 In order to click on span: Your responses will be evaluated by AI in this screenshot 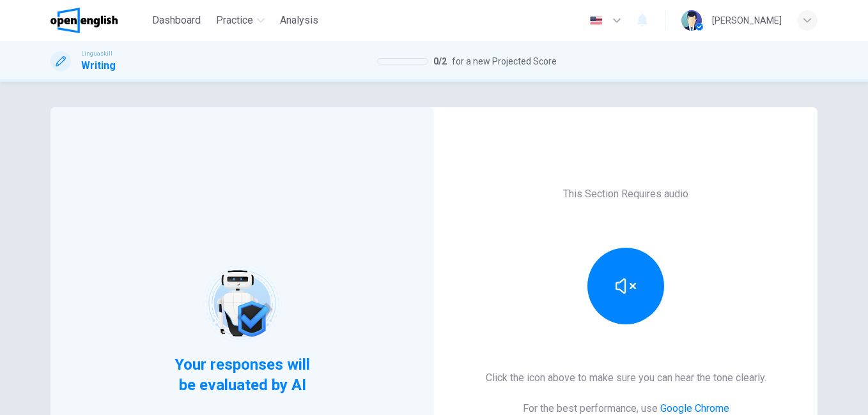, I will do `click(243, 375)`.